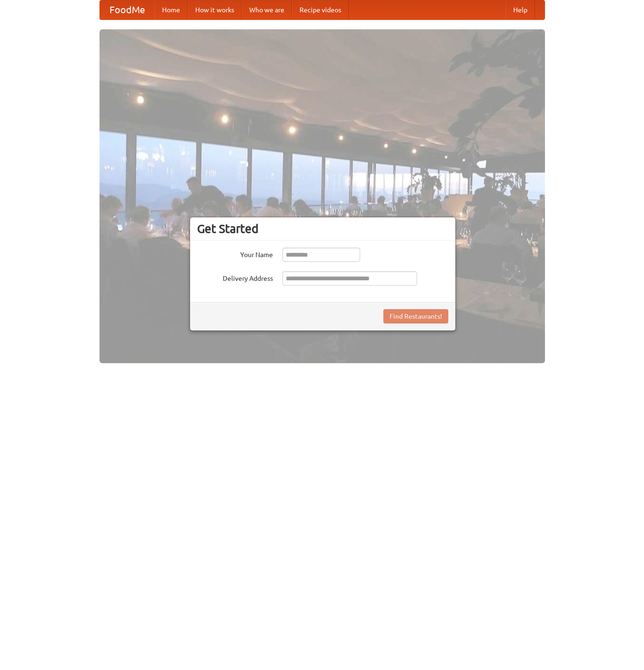 The image size is (644, 670). Describe the element at coordinates (214, 10) in the screenshot. I see `a: How it works` at that location.